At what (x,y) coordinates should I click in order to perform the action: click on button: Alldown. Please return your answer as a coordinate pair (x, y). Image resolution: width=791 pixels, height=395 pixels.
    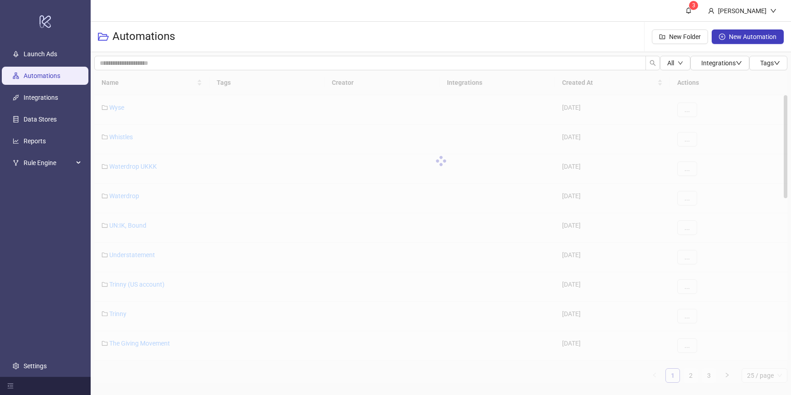
    Looking at the image, I should click on (675, 63).